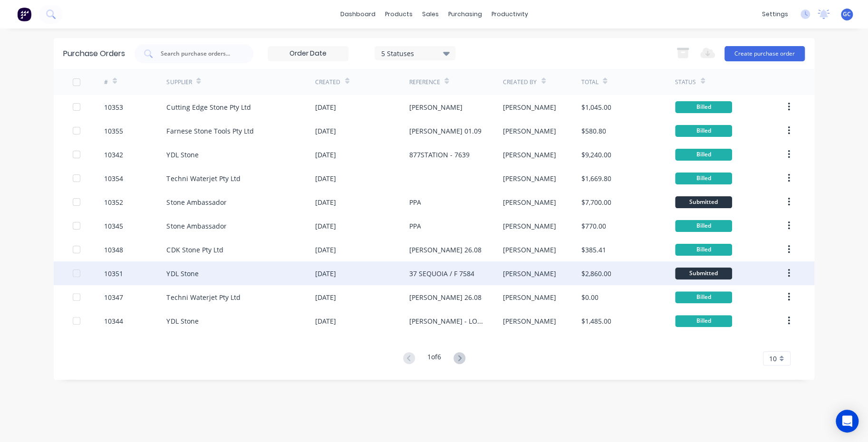  Describe the element at coordinates (595, 154) in the screenshot. I see `div: $9,240.00` at that location.